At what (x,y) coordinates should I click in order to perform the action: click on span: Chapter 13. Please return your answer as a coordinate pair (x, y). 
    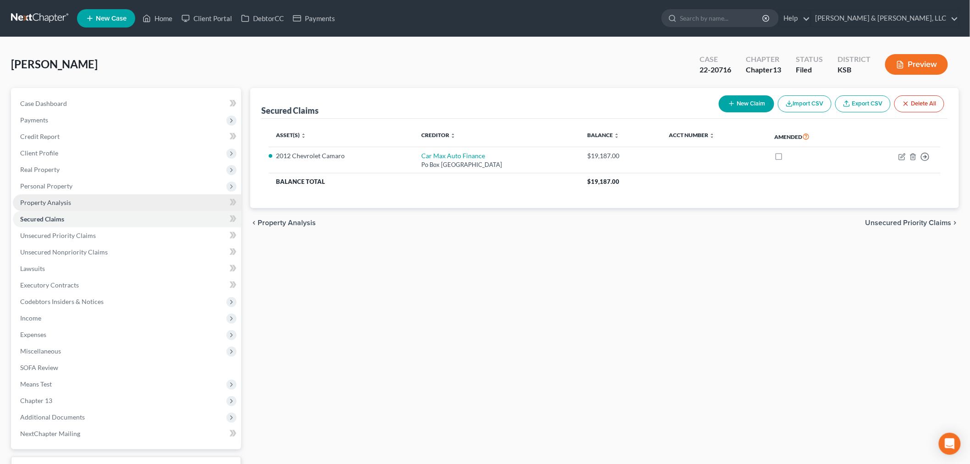
    Looking at the image, I should click on (36, 400).